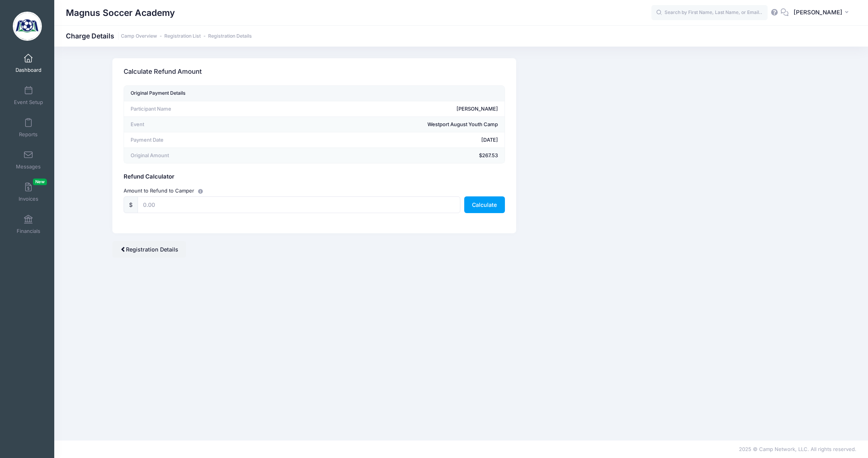  What do you see at coordinates (709, 13) in the screenshot?
I see `input: Search by First Name, Last Name, or Email...` at bounding box center [709, 13].